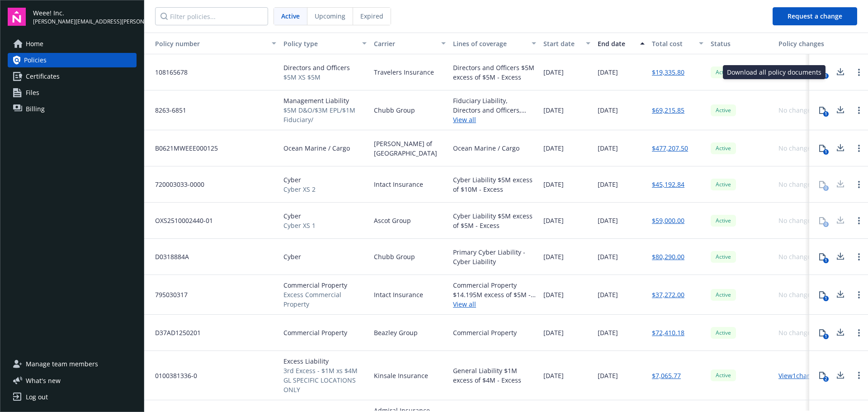  I want to click on img: navigator-logo.svg, so click(17, 17).